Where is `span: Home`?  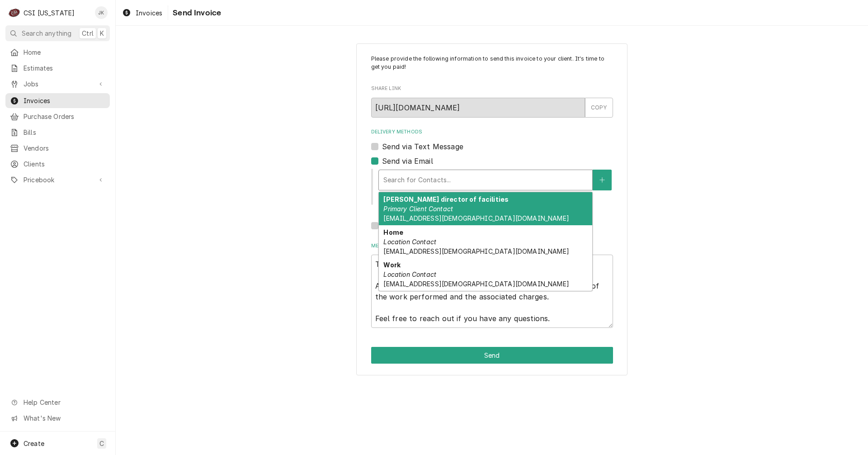 span: Home is located at coordinates (64, 52).